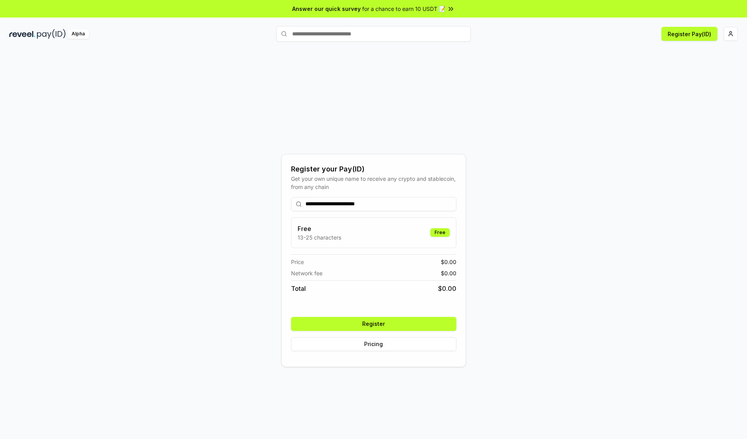 The width and height of the screenshot is (747, 439). What do you see at coordinates (327, 9) in the screenshot?
I see `span: Answer our quick survey` at bounding box center [327, 9].